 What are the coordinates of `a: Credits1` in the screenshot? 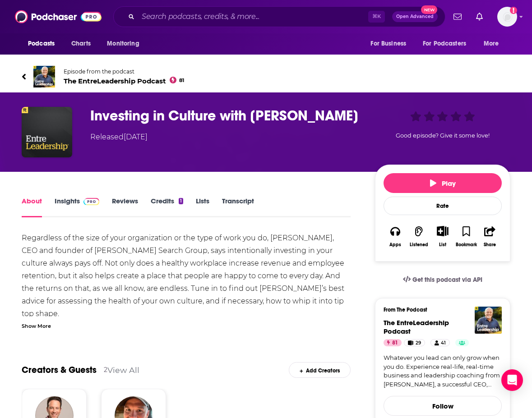 It's located at (167, 207).